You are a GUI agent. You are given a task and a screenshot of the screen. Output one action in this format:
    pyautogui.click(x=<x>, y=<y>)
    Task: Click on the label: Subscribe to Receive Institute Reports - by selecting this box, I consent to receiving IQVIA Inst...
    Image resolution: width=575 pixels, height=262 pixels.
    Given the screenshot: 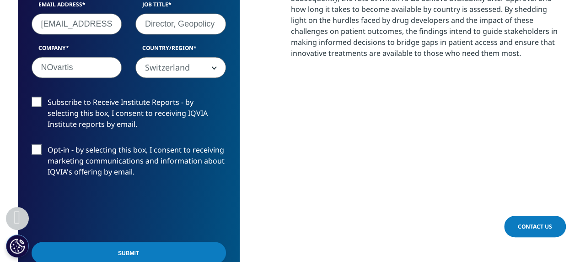 What is the action you would take?
    pyautogui.click(x=129, y=115)
    